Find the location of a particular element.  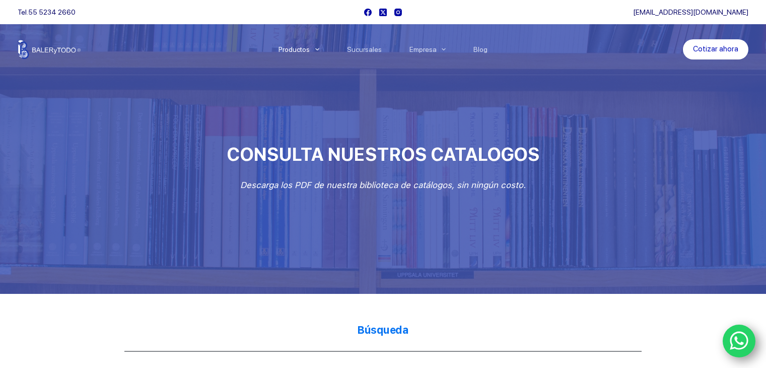

a: WhatsApp is located at coordinates (739, 341).